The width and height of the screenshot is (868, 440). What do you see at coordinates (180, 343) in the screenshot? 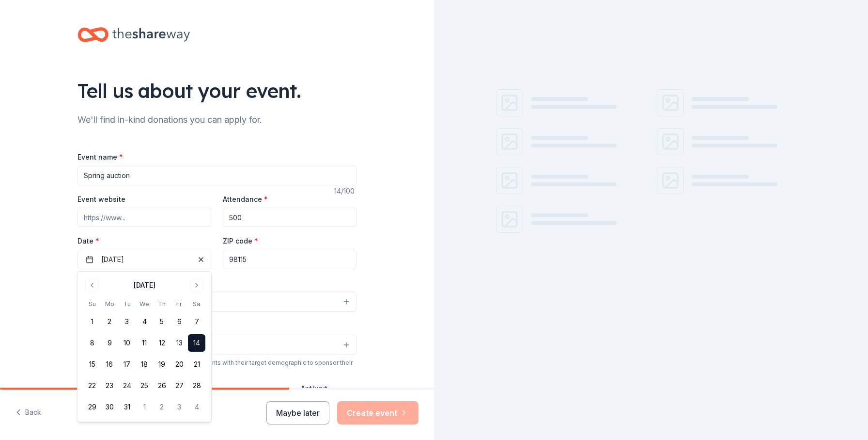
I see `button: 13` at bounding box center [180, 343].